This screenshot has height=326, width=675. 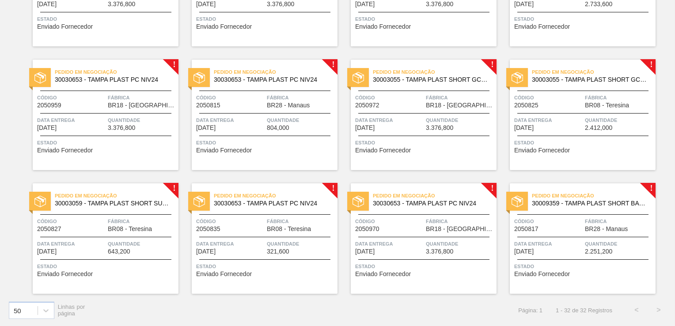 What do you see at coordinates (113, 203) in the screenshot?
I see `span: 30003059 - TAMPA PLAST SHORT SUKITA S/ LINER` at bounding box center [113, 203].